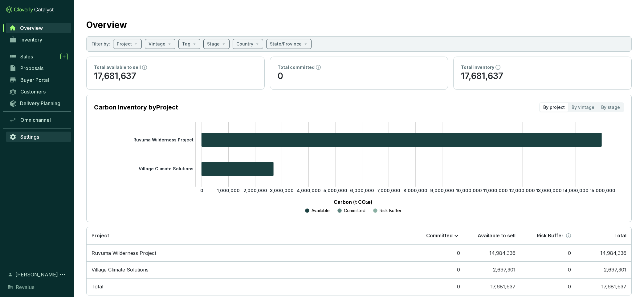 The width and height of the screenshot is (644, 297). Describe the element at coordinates (39, 137) in the screenshot. I see `a: Settings` at that location.